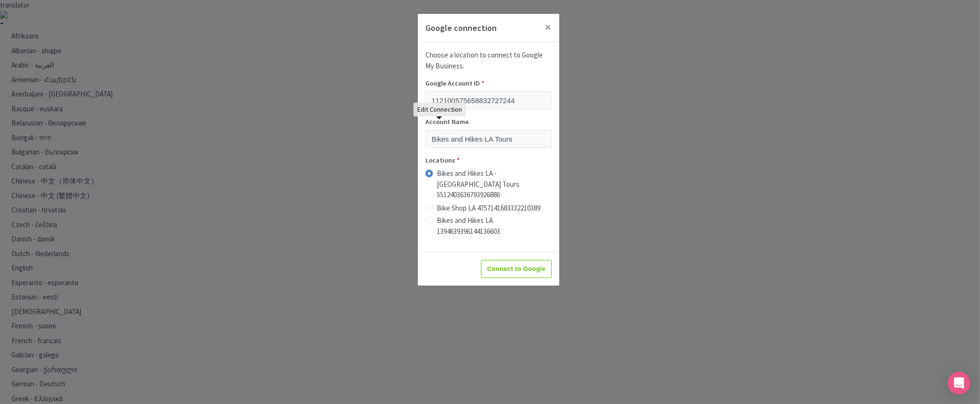  I want to click on button: Close, so click(548, 27).